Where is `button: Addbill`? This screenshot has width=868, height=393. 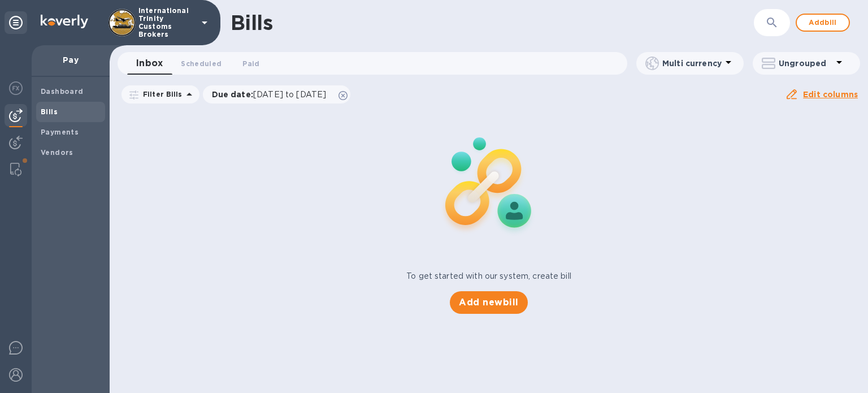 button: Addbill is located at coordinates (823, 23).